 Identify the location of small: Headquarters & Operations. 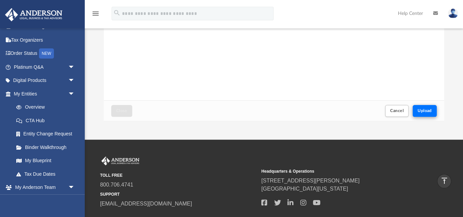
(340, 172).